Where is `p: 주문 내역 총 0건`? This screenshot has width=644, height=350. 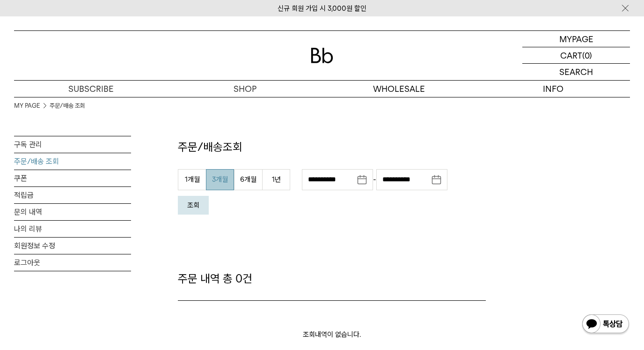 p: 주문 내역 총 0건 is located at coordinates (332, 279).